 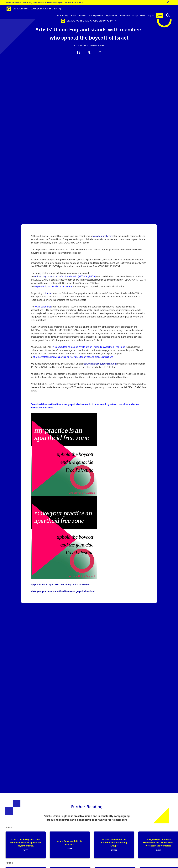 What do you see at coordinates (48, 276) in the screenshot?
I see `a: actions they have taken to` at bounding box center [48, 276].